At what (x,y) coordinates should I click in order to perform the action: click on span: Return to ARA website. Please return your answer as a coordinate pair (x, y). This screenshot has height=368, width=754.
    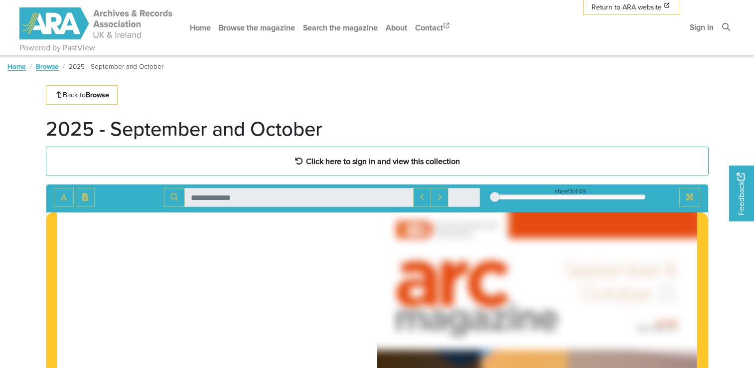
    Looking at the image, I should click on (627, 7).